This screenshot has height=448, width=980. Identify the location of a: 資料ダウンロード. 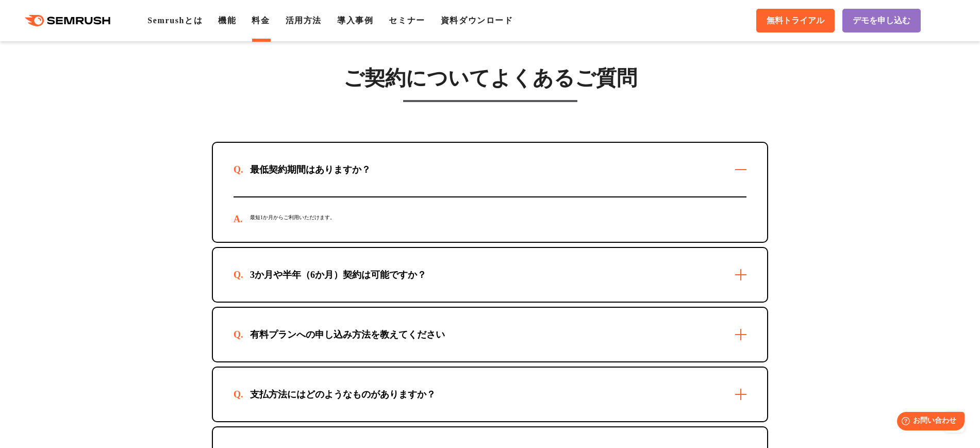
(477, 20).